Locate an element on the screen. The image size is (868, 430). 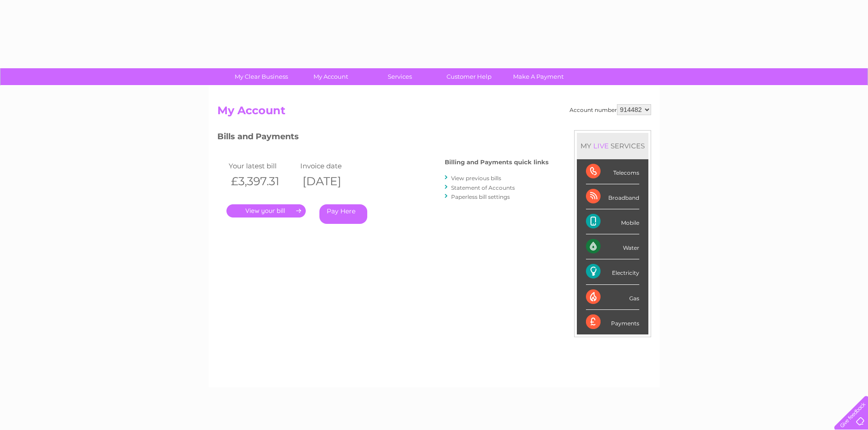
a: Make A Payment is located at coordinates (538, 76).